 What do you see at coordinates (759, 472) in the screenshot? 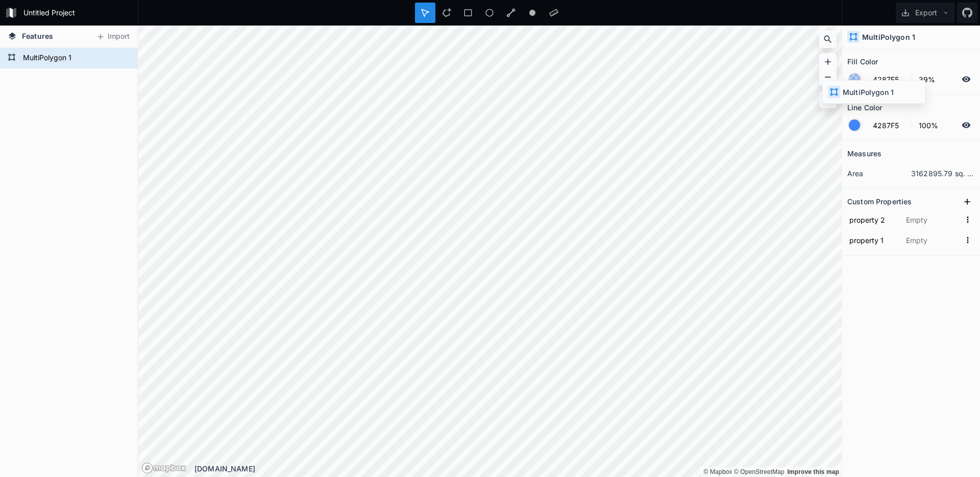
I see `a: OpenStreetMap` at bounding box center [759, 472].